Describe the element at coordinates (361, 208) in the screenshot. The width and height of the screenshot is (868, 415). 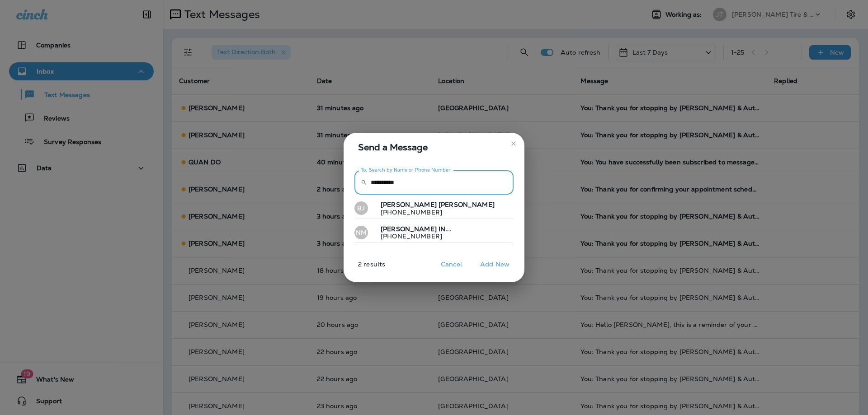
I see `div: BJ` at that location.